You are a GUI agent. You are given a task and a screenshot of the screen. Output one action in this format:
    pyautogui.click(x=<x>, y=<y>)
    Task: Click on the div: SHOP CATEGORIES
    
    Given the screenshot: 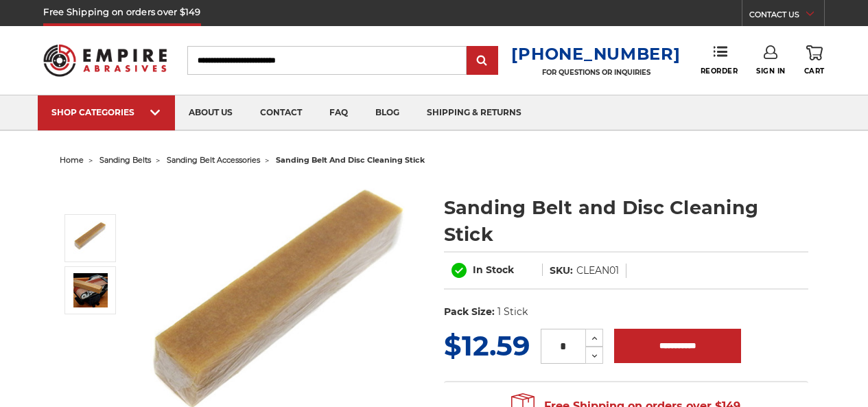 What is the action you would take?
    pyautogui.click(x=106, y=112)
    